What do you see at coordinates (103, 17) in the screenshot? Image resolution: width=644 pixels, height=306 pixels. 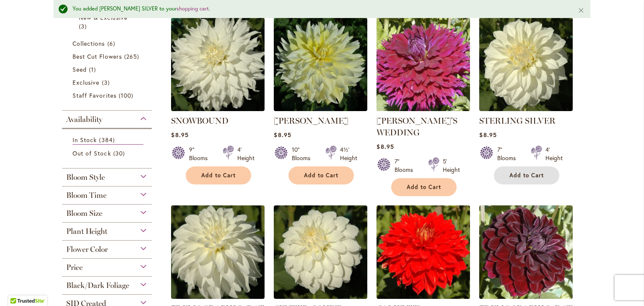 I see `span: New & Exclusive` at bounding box center [103, 17].